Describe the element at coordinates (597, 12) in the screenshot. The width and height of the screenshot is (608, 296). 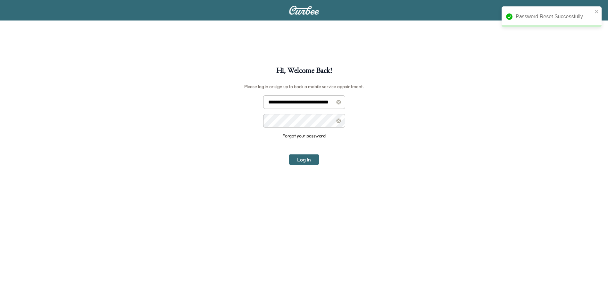
I see `button: close` at that location.